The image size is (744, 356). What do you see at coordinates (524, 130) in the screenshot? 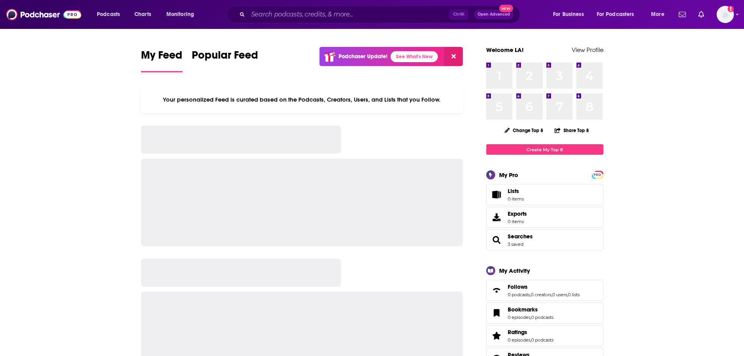
I see `button: Change Top 8` at bounding box center [524, 130].